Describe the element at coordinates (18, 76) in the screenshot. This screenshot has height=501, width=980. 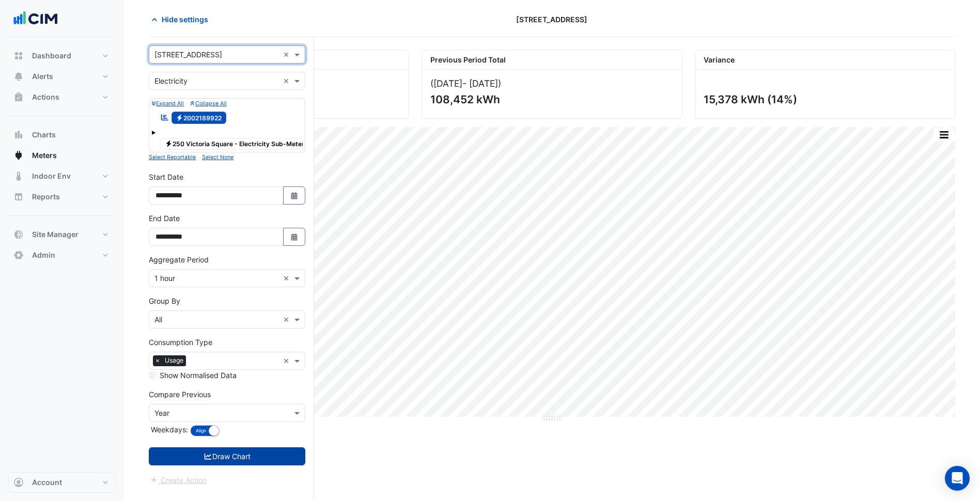
I see `app-icon: Alerts` at that location.